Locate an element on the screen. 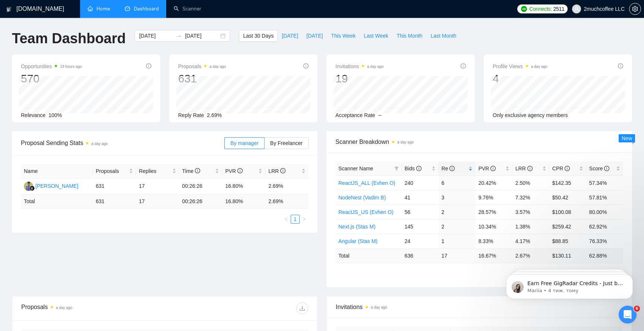  span: 6 is located at coordinates (637, 309).